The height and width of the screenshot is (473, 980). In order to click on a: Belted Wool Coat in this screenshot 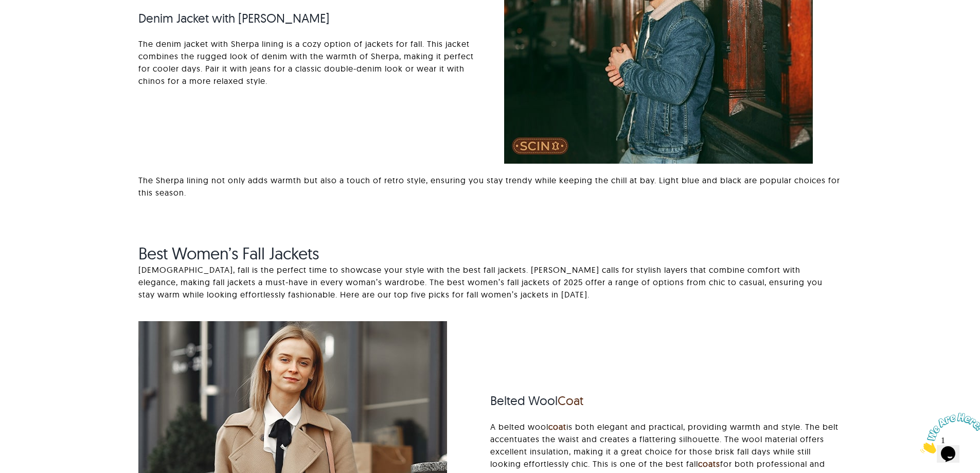, I will do `click(292, 325)`.